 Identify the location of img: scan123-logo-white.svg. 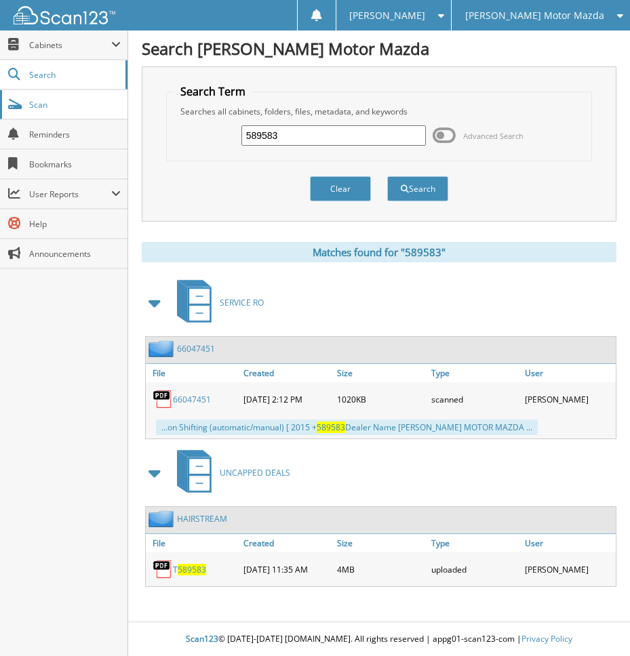
(64, 15).